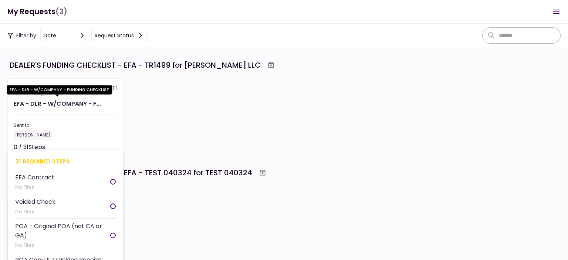 Image resolution: width=568 pixels, height=260 pixels. Describe the element at coordinates (65, 125) in the screenshot. I see `div: Sent to:` at that location.